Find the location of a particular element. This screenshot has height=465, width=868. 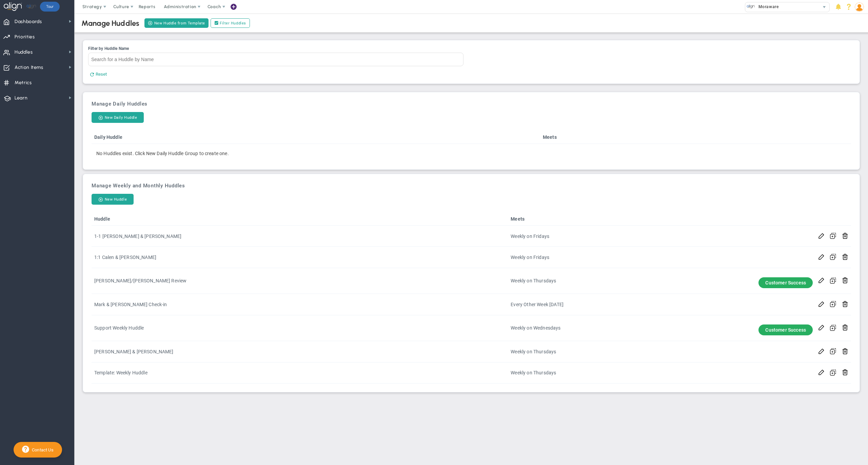

span: Action Items is located at coordinates (29, 68).